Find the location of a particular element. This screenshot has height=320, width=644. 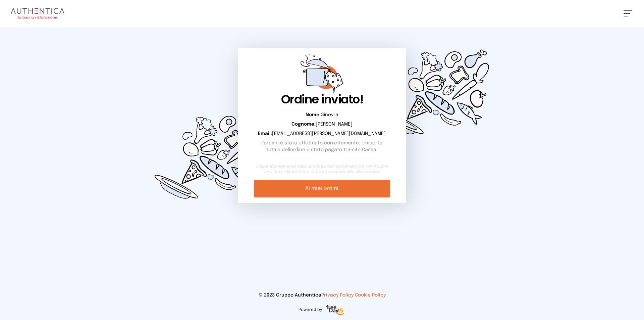

b: Cognome: is located at coordinates (304, 124).